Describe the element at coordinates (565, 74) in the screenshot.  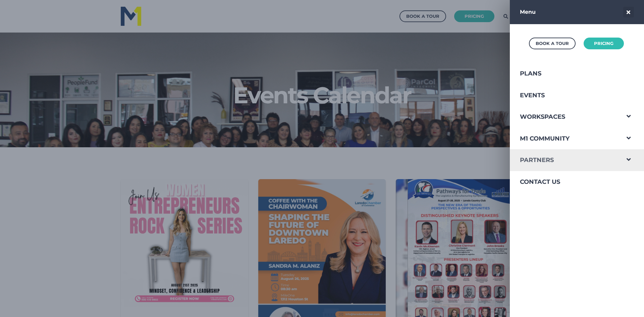
I see `a: Plans` at that location.